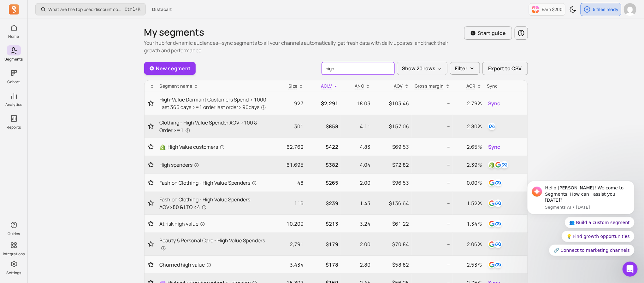  What do you see at coordinates (163, 148) in the screenshot?
I see `img: Shopify` at bounding box center [163, 148].